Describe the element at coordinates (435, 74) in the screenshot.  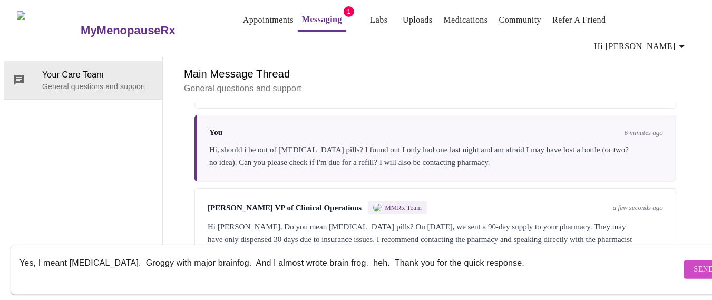
I see `h6: Main Message Thread` at that location.